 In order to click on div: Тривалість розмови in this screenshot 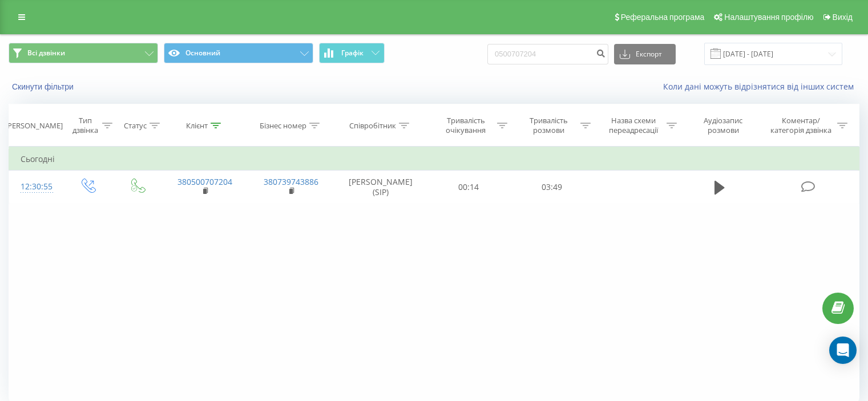, I will do `click(549, 125)`.